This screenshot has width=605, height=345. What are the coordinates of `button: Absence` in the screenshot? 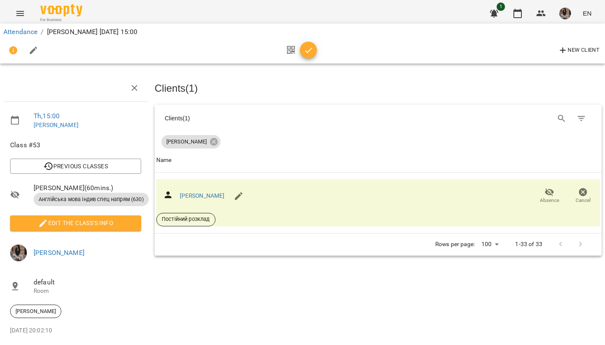 It's located at (550, 196).